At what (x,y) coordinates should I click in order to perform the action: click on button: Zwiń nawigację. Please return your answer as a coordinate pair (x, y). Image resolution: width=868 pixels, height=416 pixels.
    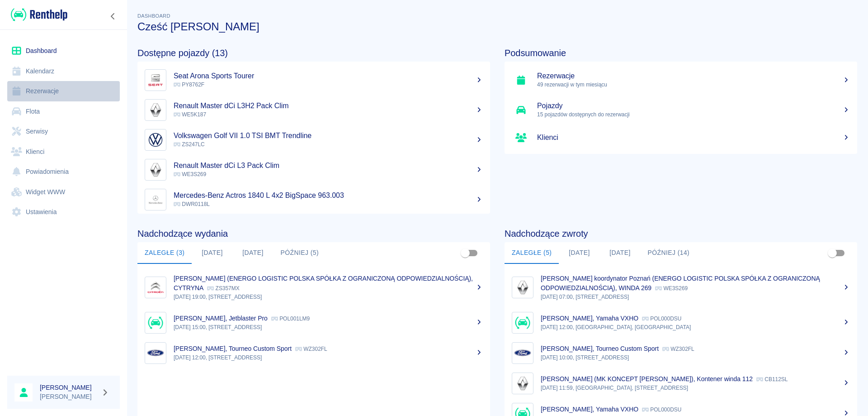
    Looking at the image, I should click on (113, 16).